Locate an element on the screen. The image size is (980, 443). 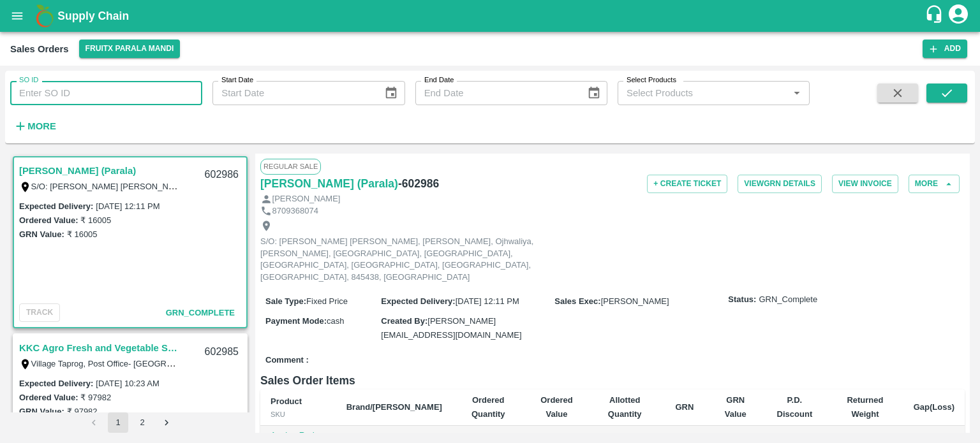
div: 602985 is located at coordinates (221, 352).